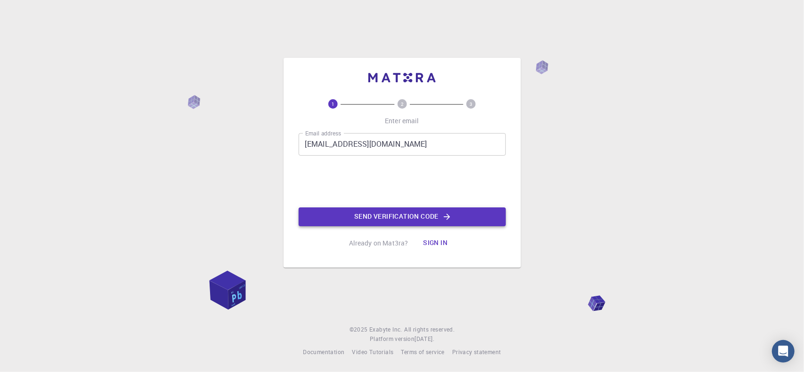 This screenshot has height=372, width=804. Describe the element at coordinates (435, 243) in the screenshot. I see `button: Sign in` at that location.